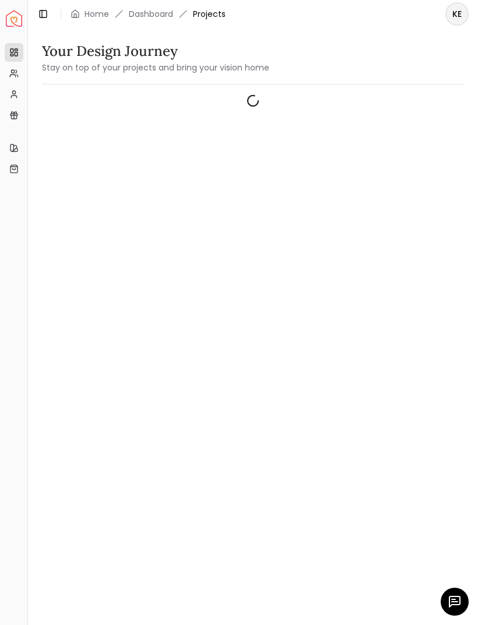  Describe the element at coordinates (148, 14) in the screenshot. I see `nav: breadcrumb` at that location.